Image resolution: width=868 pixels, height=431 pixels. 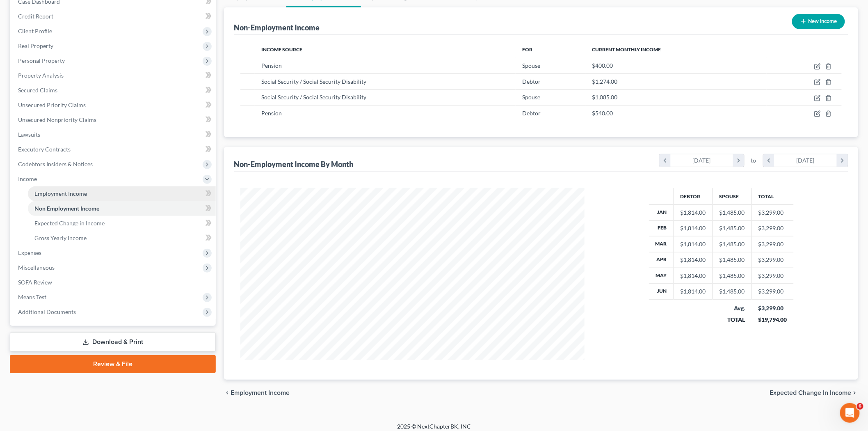 What do you see at coordinates (814, 393) in the screenshot?
I see `button: Expected Change in Income chevron_right` at bounding box center [814, 393].